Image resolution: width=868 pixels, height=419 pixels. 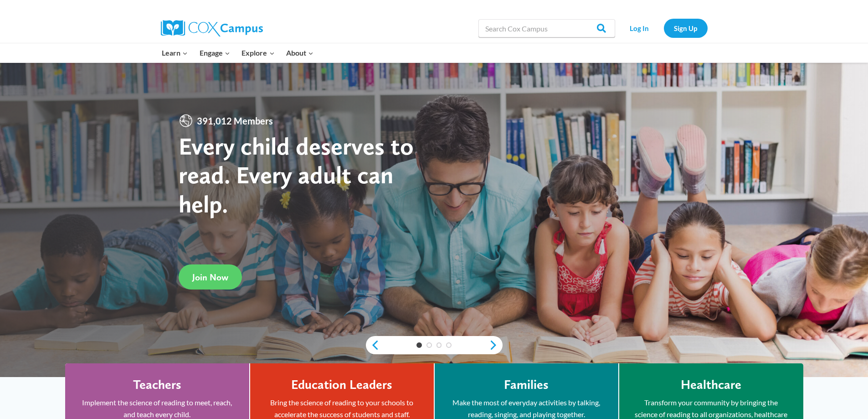 I want to click on nav: Primary Navigation, so click(x=238, y=53).